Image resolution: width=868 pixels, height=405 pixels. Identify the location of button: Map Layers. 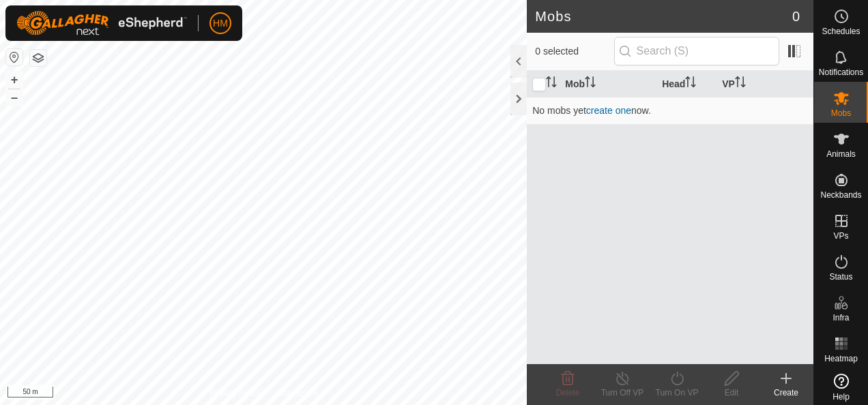
(38, 58).